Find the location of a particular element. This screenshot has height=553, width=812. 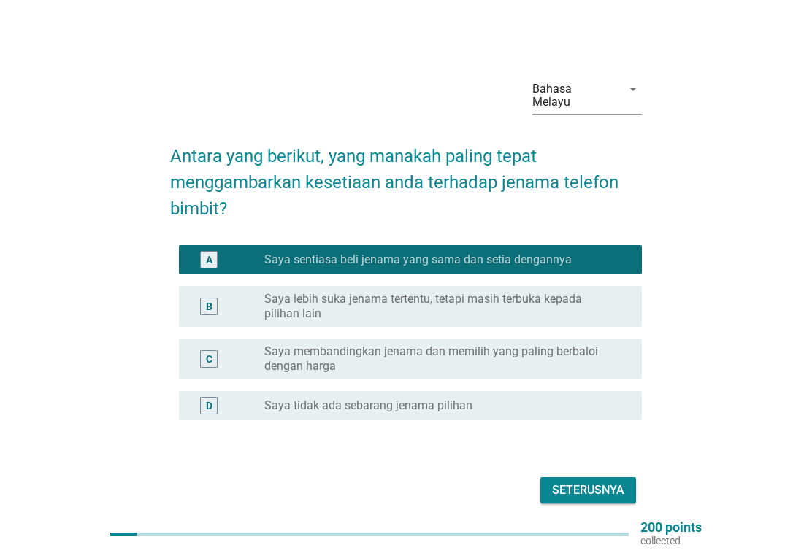

div: A is located at coordinates (209, 260).